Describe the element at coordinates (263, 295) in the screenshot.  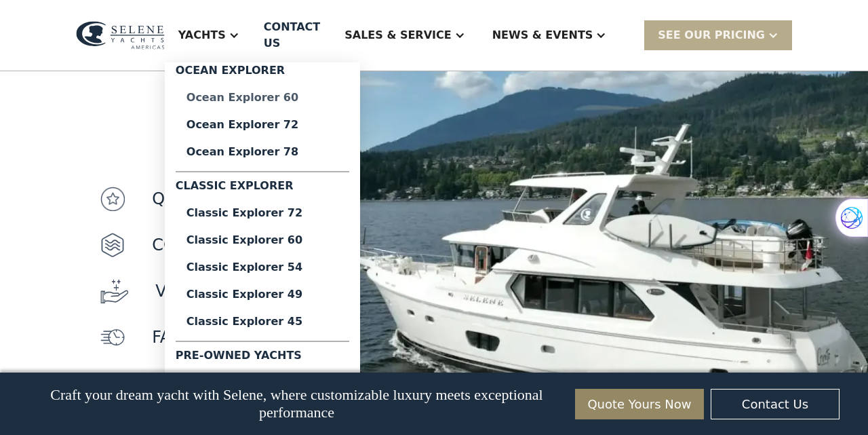
I see `a: Classic Explorer 49` at that location.